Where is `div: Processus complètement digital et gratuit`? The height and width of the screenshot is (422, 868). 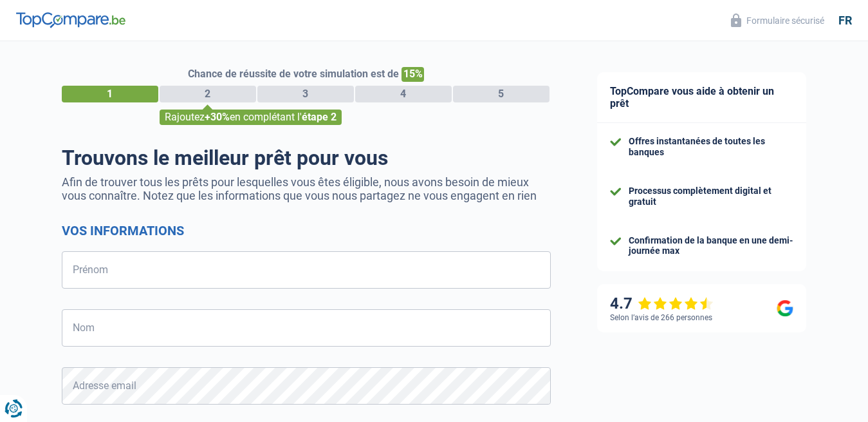
div: Processus complètement digital et gratuit is located at coordinates (711, 196).